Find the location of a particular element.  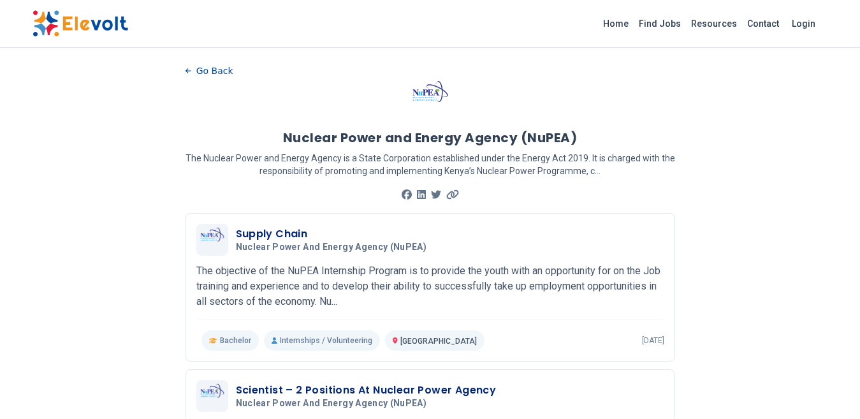

a: Contact is located at coordinates (763, 24).